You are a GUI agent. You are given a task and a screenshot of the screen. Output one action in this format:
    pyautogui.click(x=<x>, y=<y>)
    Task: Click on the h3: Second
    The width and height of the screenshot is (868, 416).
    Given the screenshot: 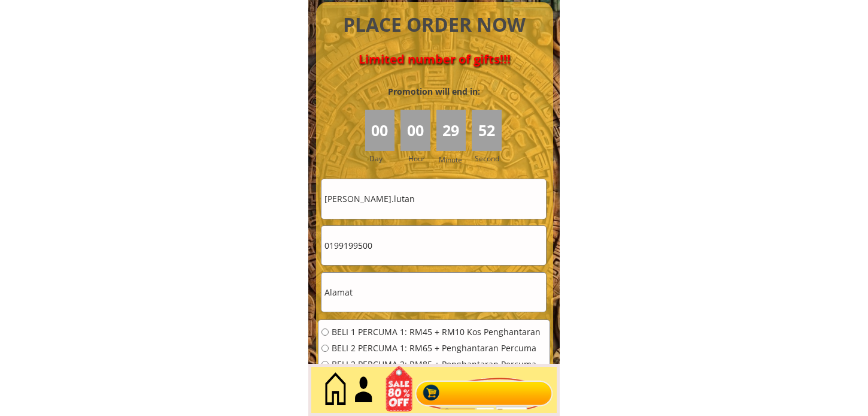 What is the action you would take?
    pyautogui.click(x=490, y=158)
    